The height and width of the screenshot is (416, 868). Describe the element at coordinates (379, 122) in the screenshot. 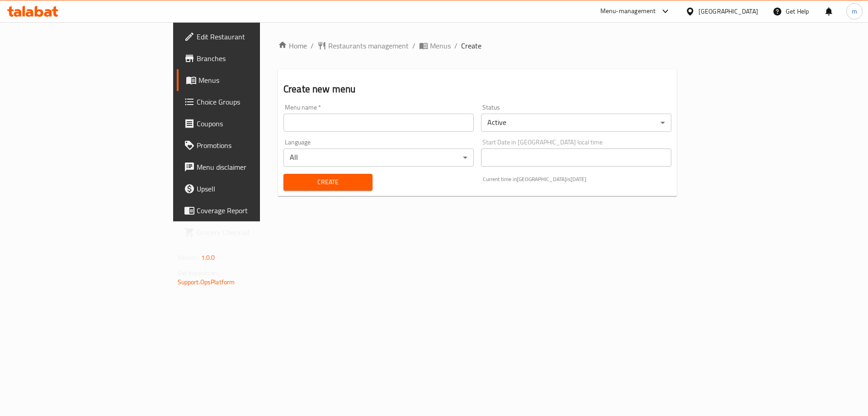

I see `input: Please enter Menu name` at that location.